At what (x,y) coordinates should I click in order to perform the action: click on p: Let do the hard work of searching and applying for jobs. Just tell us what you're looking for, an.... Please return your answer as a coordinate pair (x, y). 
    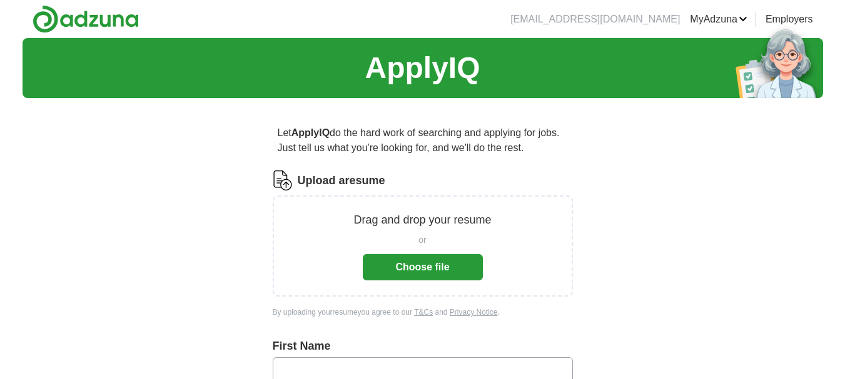
    Looking at the image, I should click on (423, 141).